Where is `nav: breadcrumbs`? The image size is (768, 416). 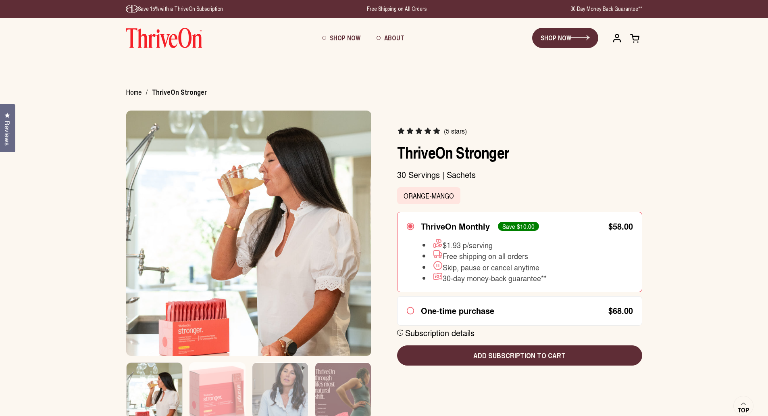
nav: breadcrumbs is located at coordinates (171, 92).